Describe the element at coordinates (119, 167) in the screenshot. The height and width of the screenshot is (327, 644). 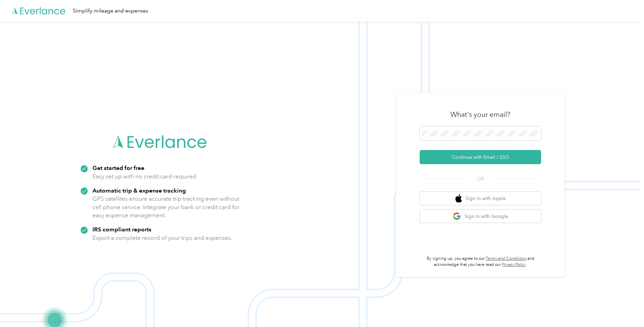
I see `strong: Get started for free` at that location.